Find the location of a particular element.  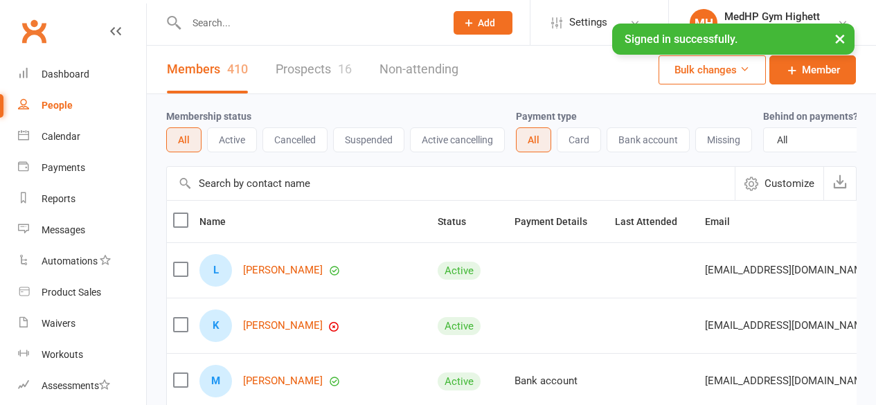

button: Cancelled is located at coordinates (295, 140).